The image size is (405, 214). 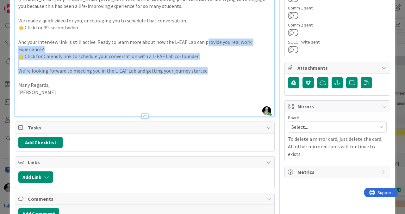 I want to click on p: Click for 39-second video, so click(x=145, y=28).